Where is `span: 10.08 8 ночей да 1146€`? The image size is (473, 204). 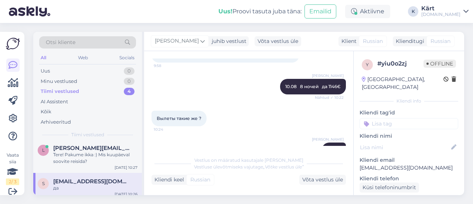 span: 10.08 8 ночей да 1146€ is located at coordinates (313, 86).